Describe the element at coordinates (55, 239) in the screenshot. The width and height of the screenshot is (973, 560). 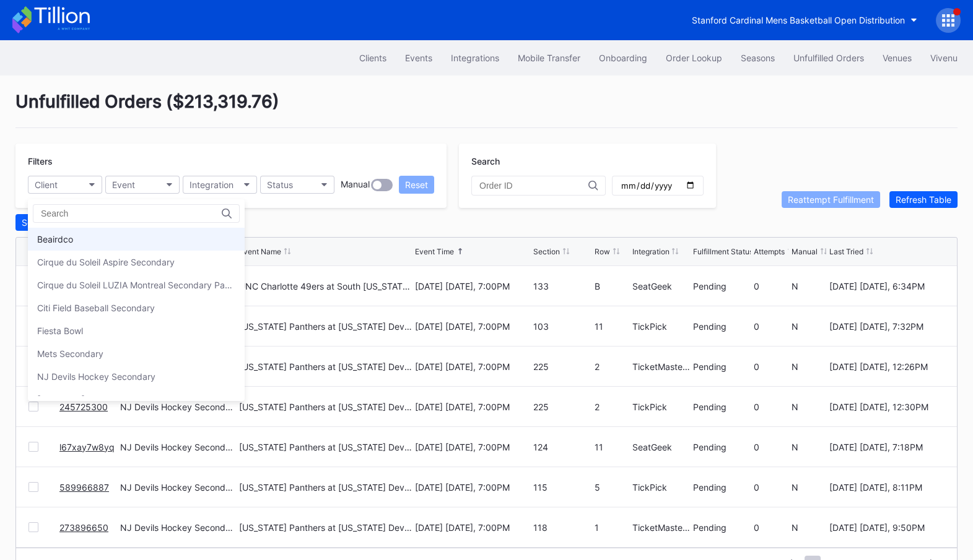
I see `div: Beairdco` at that location.